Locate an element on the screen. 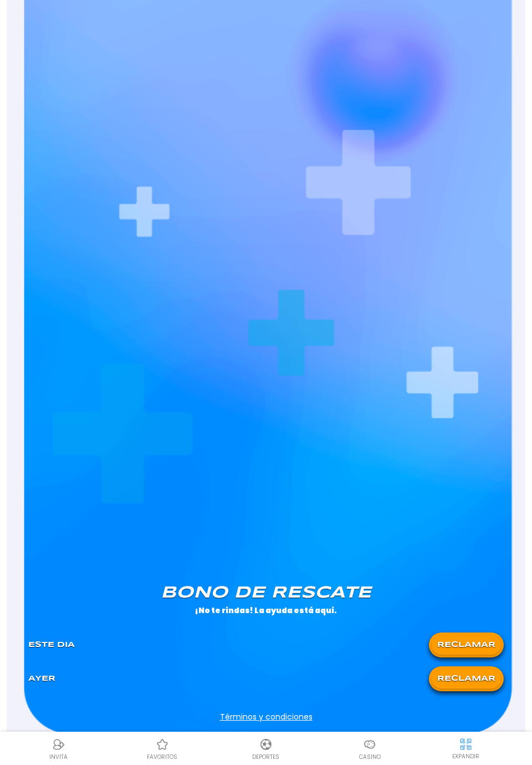 The width and height of the screenshot is (532, 765). img: Casino Favoritos is located at coordinates (162, 744).